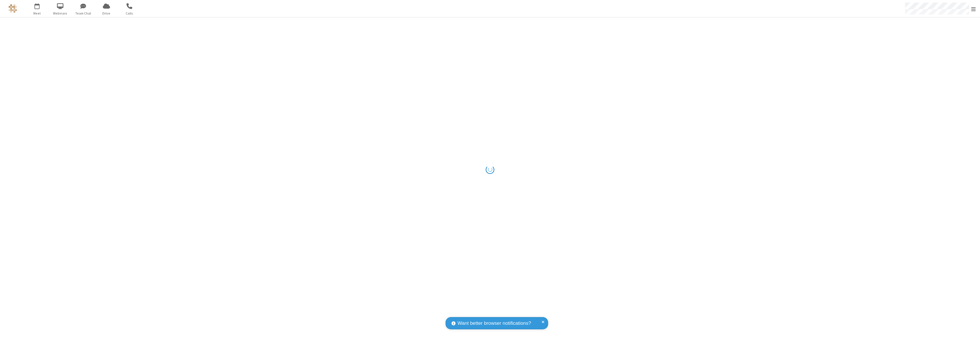 This screenshot has height=339, width=980. What do you see at coordinates (83, 13) in the screenshot?
I see `span: Team Chat` at bounding box center [83, 13].